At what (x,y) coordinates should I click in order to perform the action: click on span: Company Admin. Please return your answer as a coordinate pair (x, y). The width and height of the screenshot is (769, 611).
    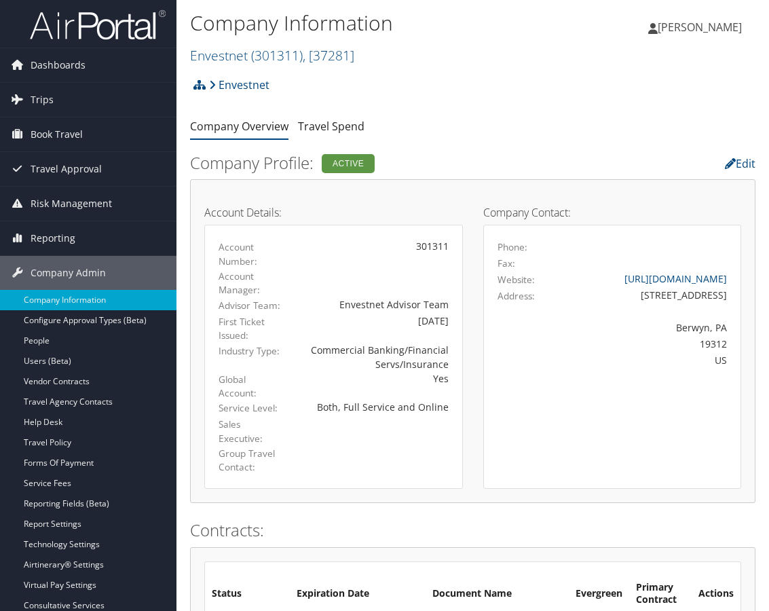
    Looking at the image, I should click on (68, 273).